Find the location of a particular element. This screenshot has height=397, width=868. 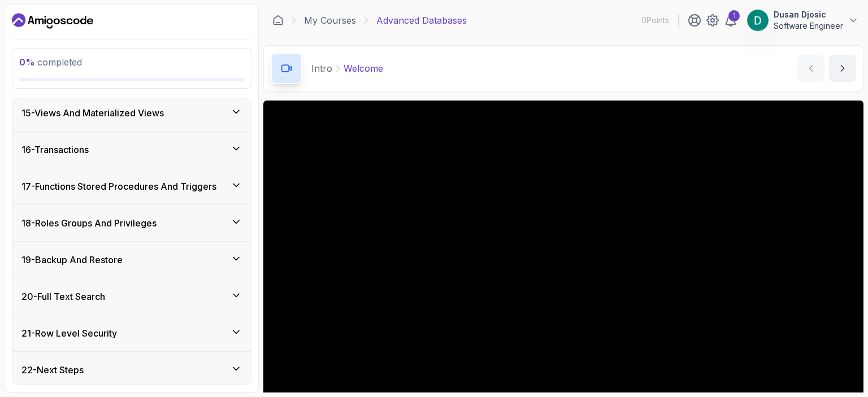

p: Welcome is located at coordinates (364, 69).